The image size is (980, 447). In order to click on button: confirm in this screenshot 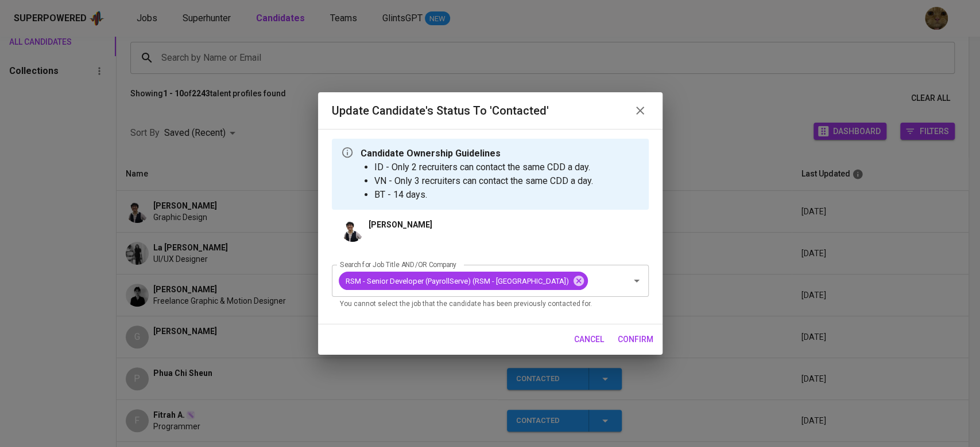, I will do `click(635, 340)`.